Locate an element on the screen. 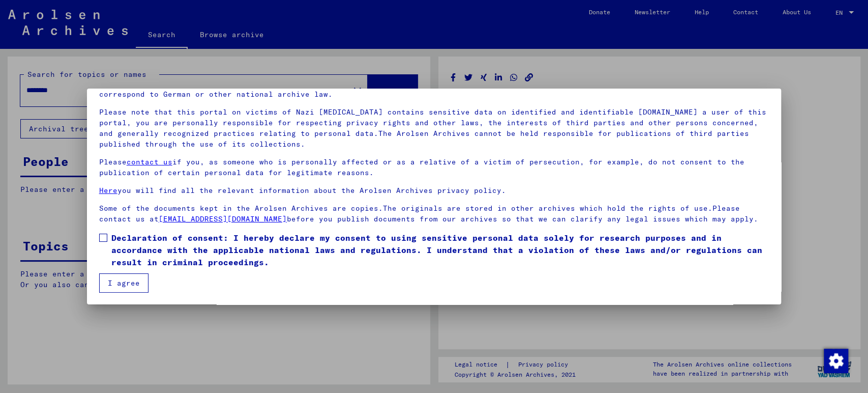 This screenshot has width=868, height=393. span: Declaration of consent: I hereby declare my consent to using sensitive personal data solely for r... is located at coordinates (440, 250).